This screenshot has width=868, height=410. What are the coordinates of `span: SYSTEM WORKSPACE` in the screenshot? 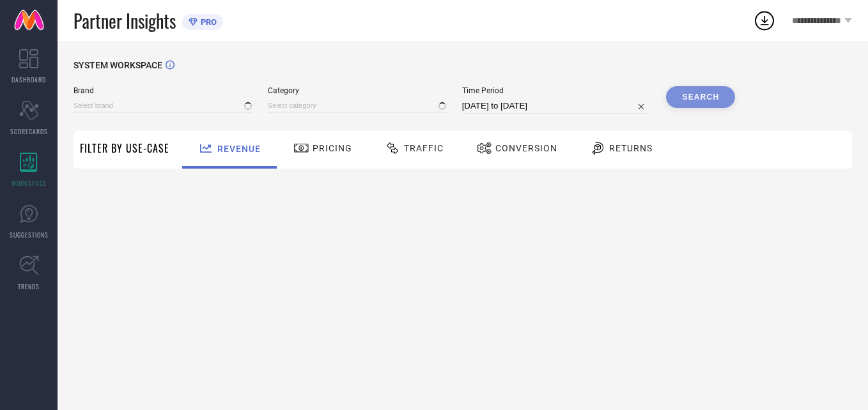 It's located at (117, 65).